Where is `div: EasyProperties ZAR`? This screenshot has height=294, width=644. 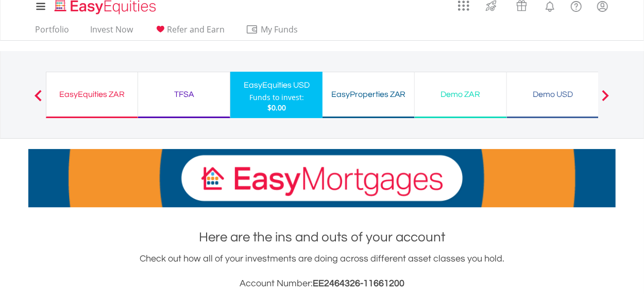 div: EasyProperties ZAR is located at coordinates (368, 94).